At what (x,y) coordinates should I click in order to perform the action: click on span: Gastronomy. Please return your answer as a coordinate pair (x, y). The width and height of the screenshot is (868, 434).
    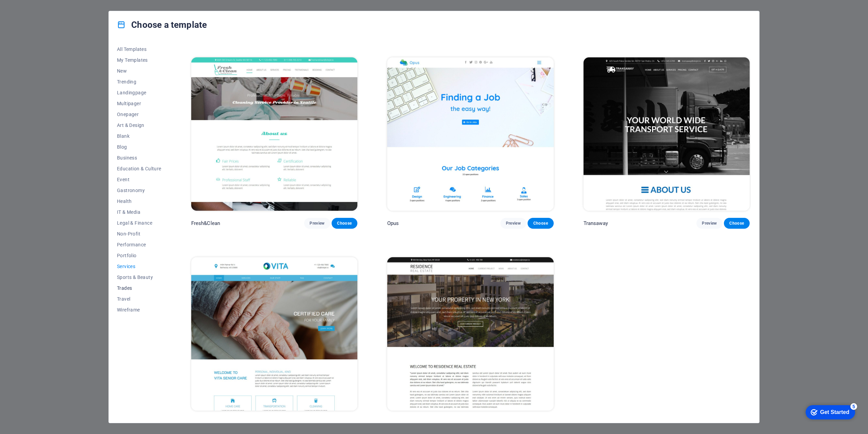
    Looking at the image, I should click on (139, 190).